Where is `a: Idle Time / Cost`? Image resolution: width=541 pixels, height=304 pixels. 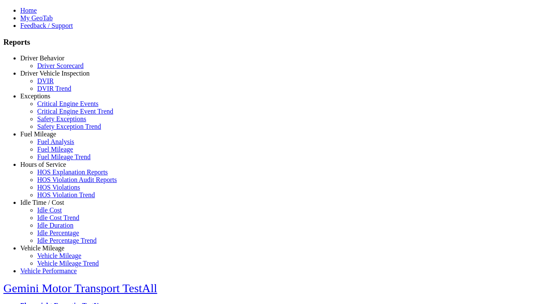
a: Idle Time / Cost is located at coordinates (42, 202).